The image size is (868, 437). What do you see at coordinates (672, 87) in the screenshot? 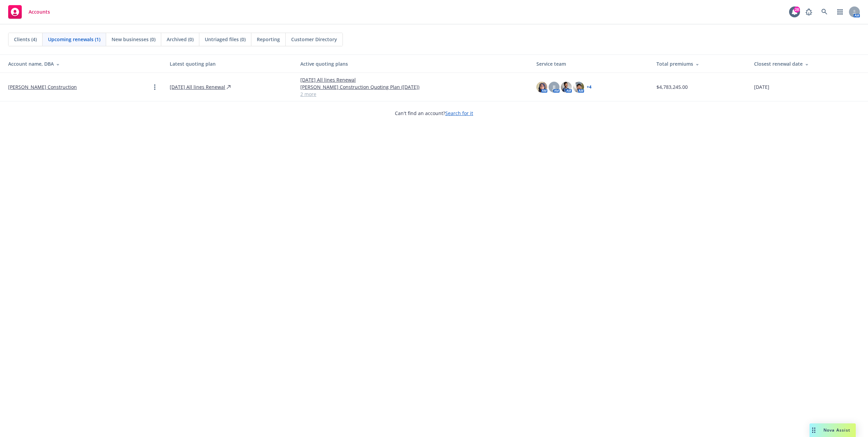
I see `span: $4,783,245.00` at bounding box center [672, 87].